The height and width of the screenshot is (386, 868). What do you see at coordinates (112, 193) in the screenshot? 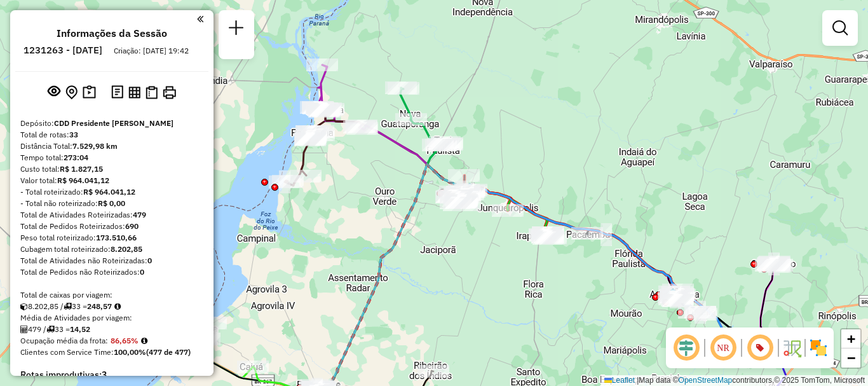
I see `div: - Total roteirizado:` at bounding box center [112, 193].